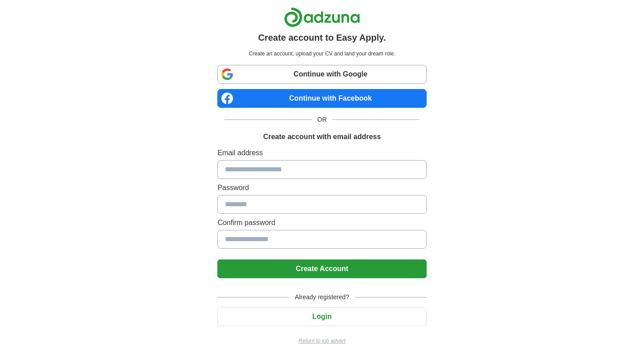 This screenshot has width=644, height=348. Describe the element at coordinates (321, 317) in the screenshot. I see `a: Login` at that location.